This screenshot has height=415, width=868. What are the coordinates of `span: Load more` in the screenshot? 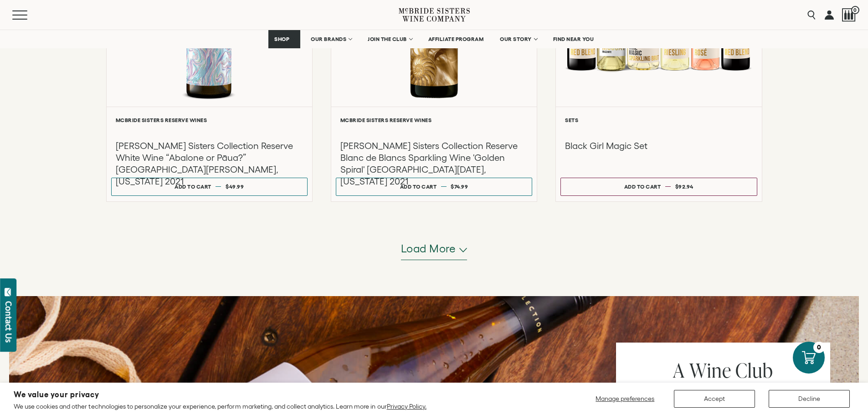 It's located at (428, 249).